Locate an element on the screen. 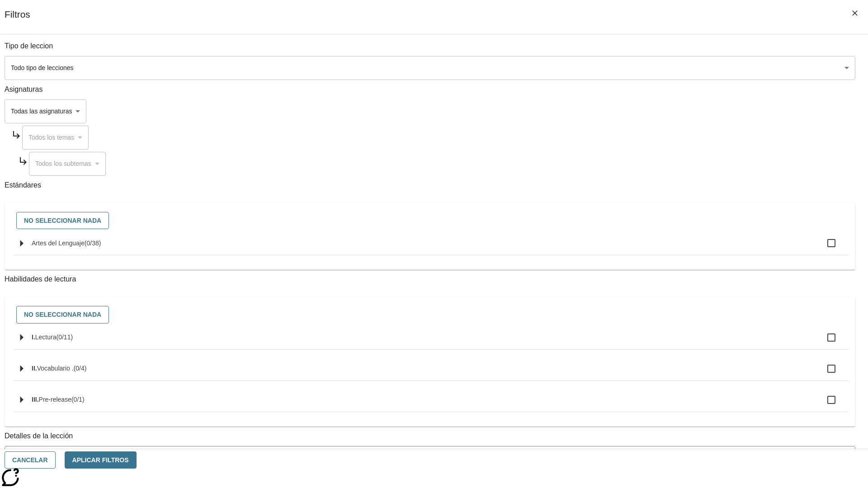 This screenshot has width=868, height=488. button: Aplicar Filtros is located at coordinates (100, 460).